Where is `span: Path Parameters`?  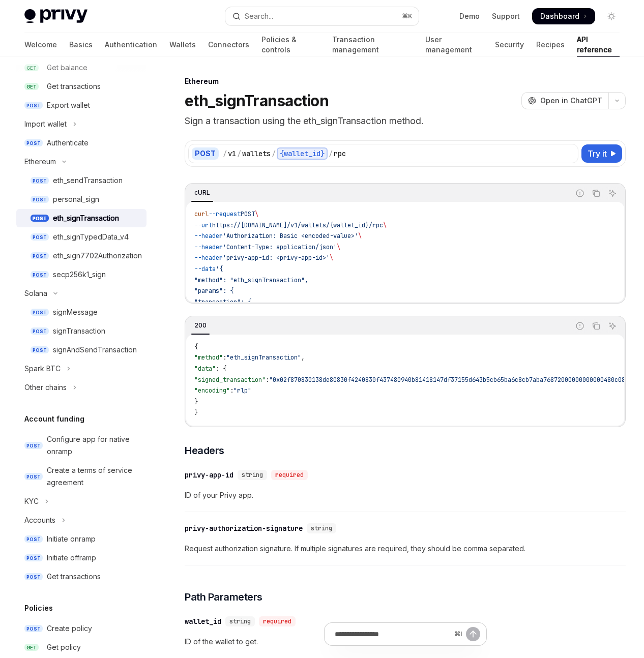
span: Path Parameters is located at coordinates (223, 597).